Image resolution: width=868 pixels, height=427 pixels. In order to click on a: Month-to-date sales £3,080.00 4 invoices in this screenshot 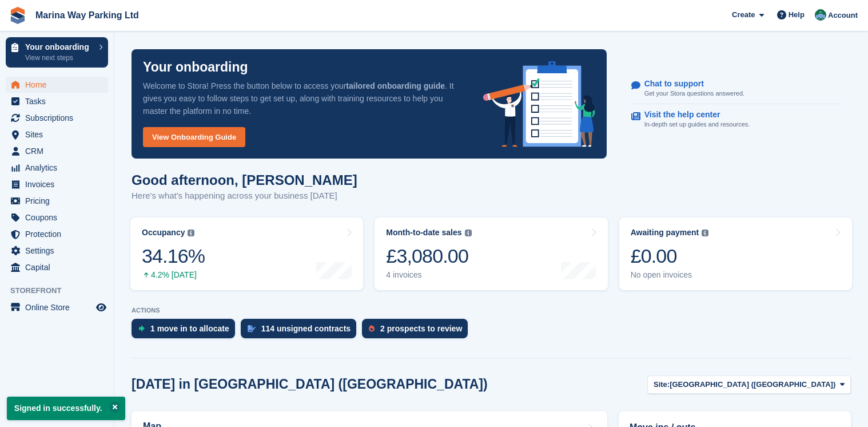, I will do `click(491, 254)`.